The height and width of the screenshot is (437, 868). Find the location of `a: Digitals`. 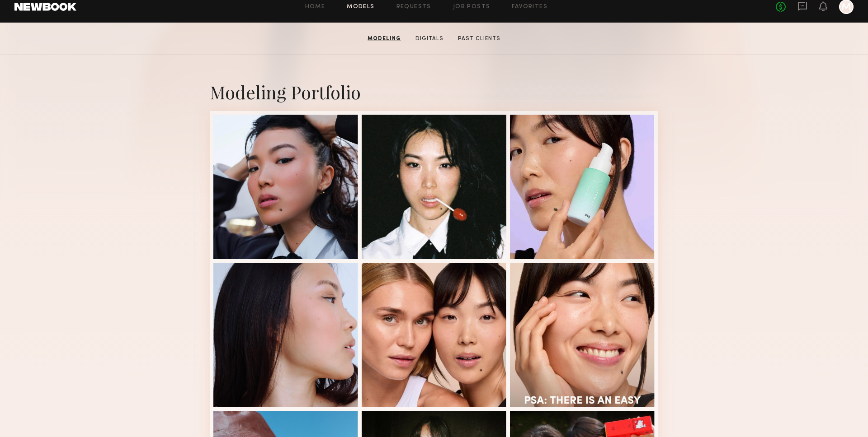

a: Digitals is located at coordinates (430, 39).